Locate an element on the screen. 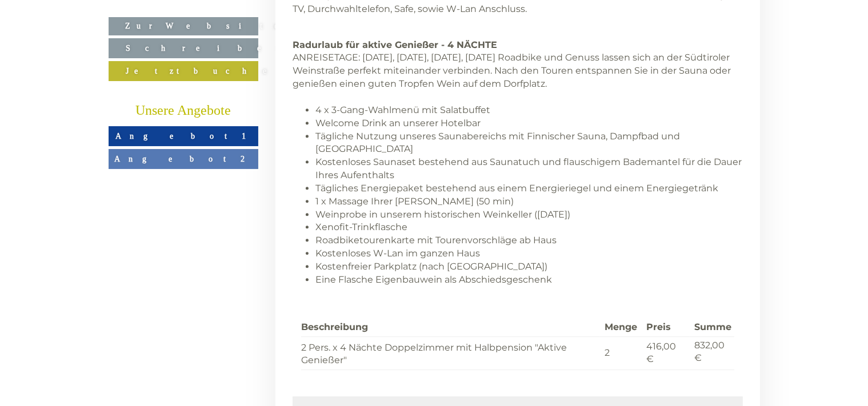 The image size is (868, 406). a: Schreiben Sie uns is located at coordinates (183, 48).